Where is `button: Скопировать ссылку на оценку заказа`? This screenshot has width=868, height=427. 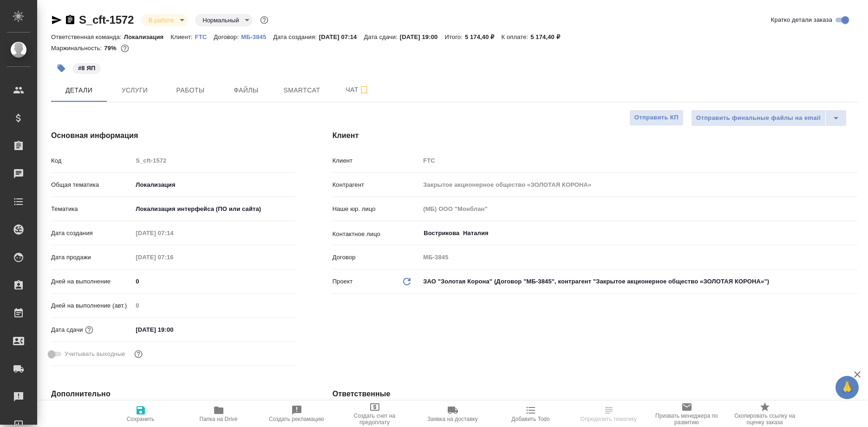 button: Скопировать ссылку на оценку заказа is located at coordinates (765, 414).